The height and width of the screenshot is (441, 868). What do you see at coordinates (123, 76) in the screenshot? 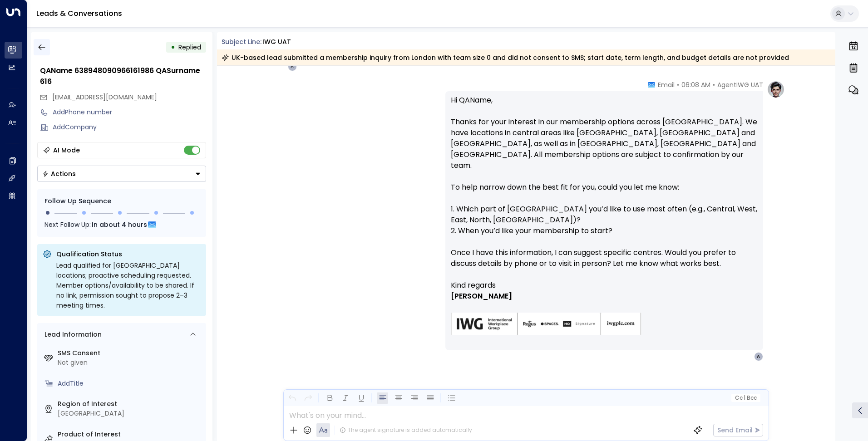
I see `div: QAName 638948090966161986 QASurname 616` at bounding box center [123, 76].